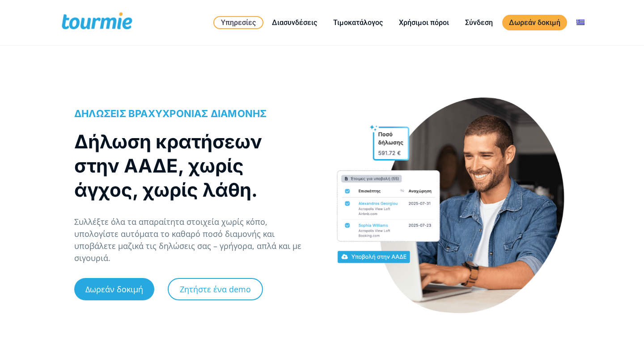 This screenshot has height=337, width=644. I want to click on a: Διασυνδέσεις, so click(294, 22).